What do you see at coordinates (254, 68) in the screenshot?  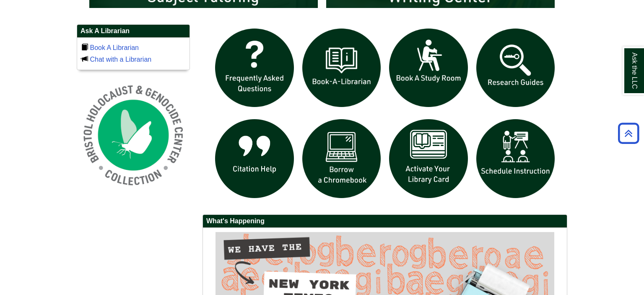 I see `img: frequently asked questions` at bounding box center [254, 68].